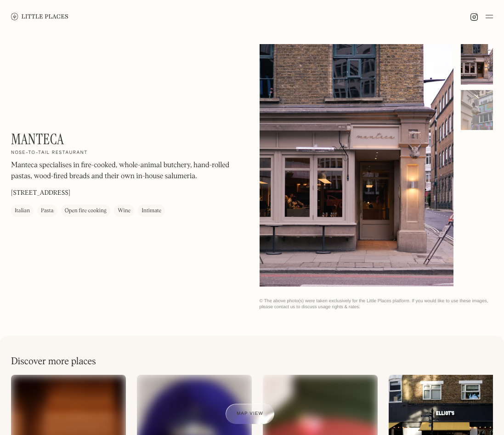 The width and height of the screenshot is (504, 435). I want to click on span: Map view, so click(250, 413).